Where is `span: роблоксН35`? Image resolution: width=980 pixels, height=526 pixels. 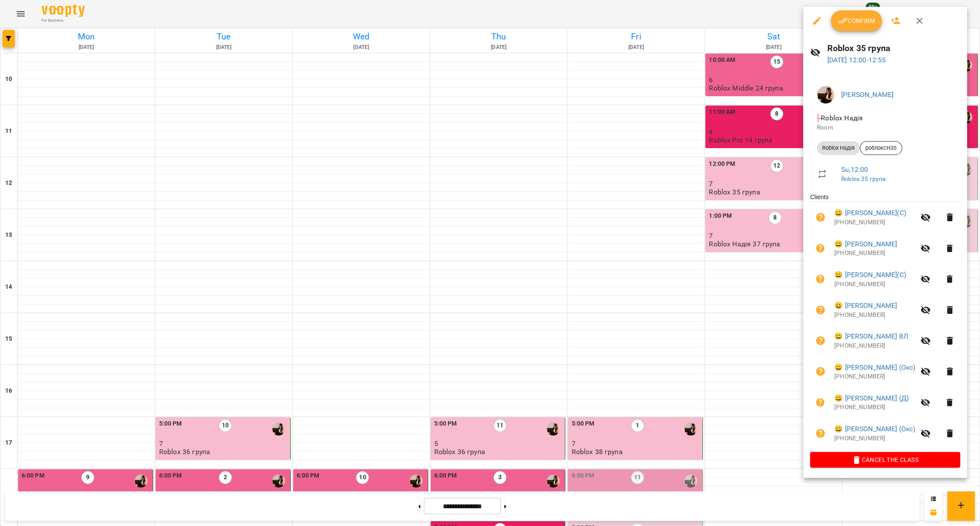
span: роблоксН35 is located at coordinates (881, 148).